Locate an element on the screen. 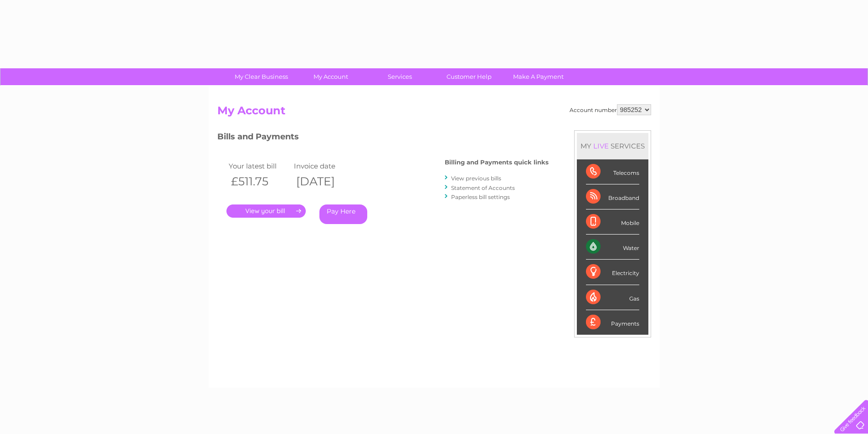 The width and height of the screenshot is (868, 434). td: Invoice date is located at coordinates (324, 166).